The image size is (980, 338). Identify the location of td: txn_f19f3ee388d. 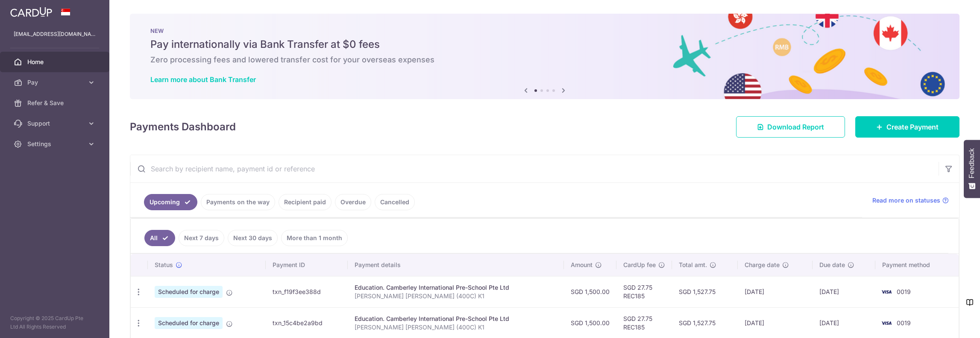
(307, 291).